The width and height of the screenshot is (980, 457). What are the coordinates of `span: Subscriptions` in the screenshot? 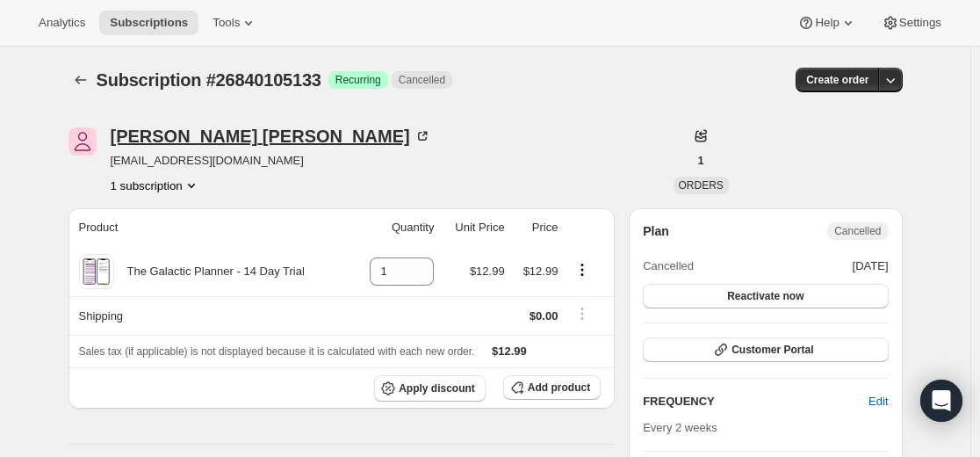 It's located at (148, 23).